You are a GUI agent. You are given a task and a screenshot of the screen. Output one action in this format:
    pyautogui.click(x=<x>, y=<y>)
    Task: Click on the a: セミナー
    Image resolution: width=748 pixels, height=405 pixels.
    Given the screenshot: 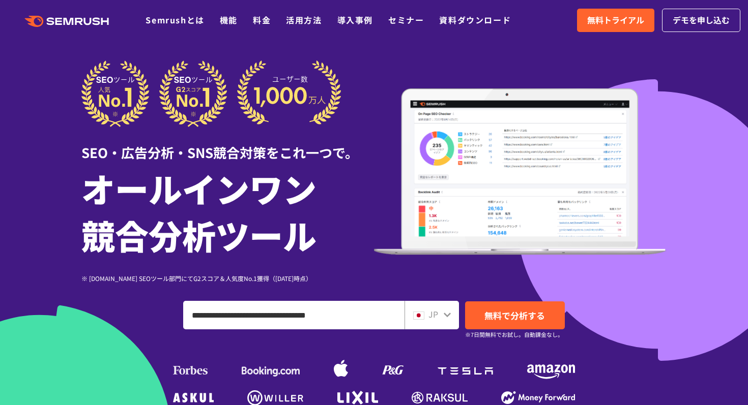 What is the action you would take?
    pyautogui.click(x=406, y=20)
    